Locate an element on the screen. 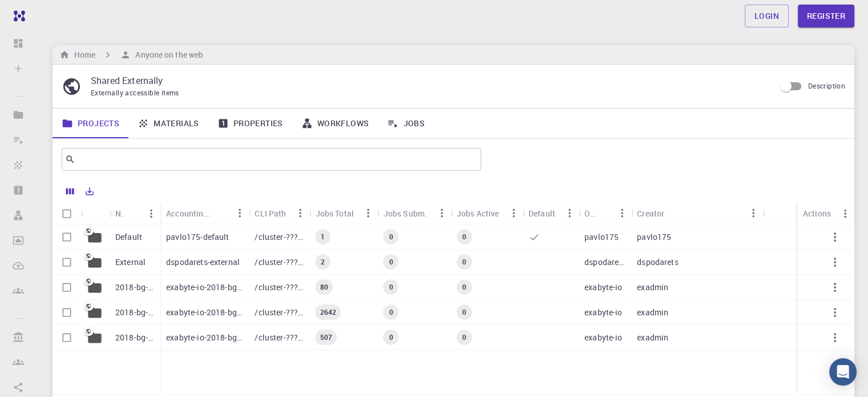 This screenshot has width=868, height=397. button: Columns is located at coordinates (70, 191).